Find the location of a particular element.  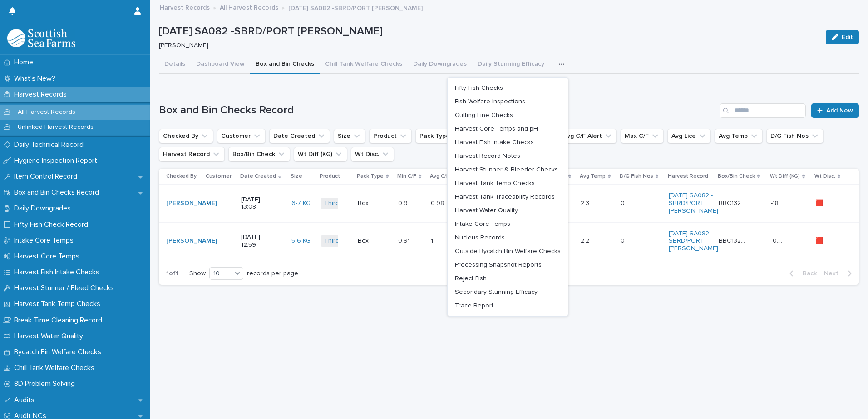

span: Back is located at coordinates (806, 273).